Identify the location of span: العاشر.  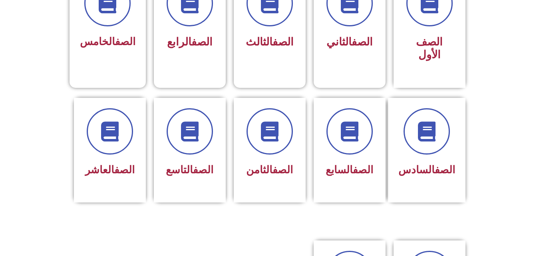
(110, 170).